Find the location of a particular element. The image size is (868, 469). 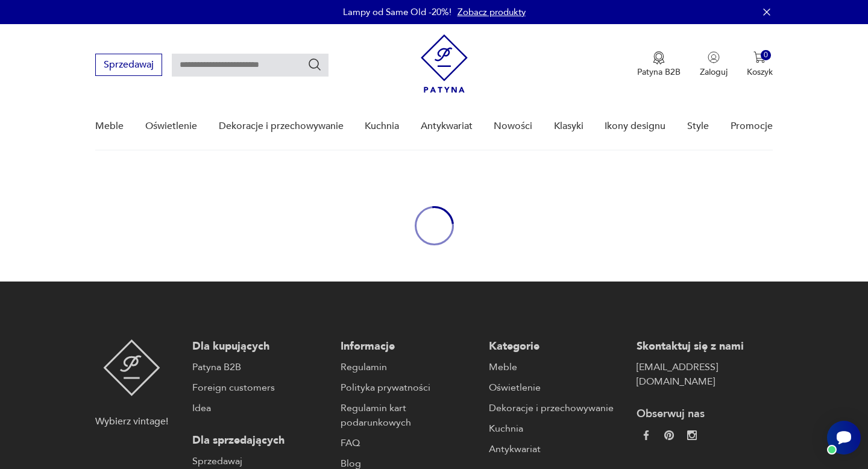

a: Ikony designu is located at coordinates (634, 126).